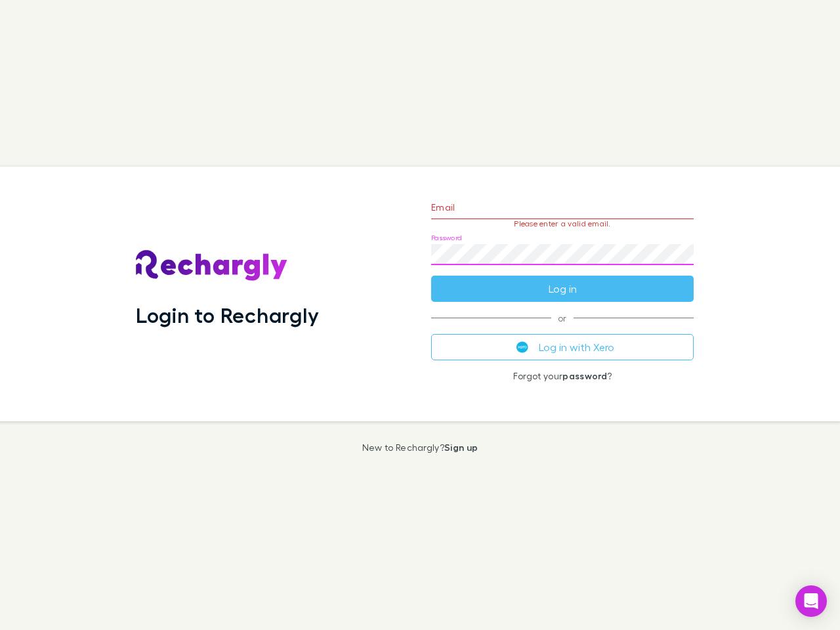 This screenshot has width=840, height=630. I want to click on button: Log in, so click(563, 289).